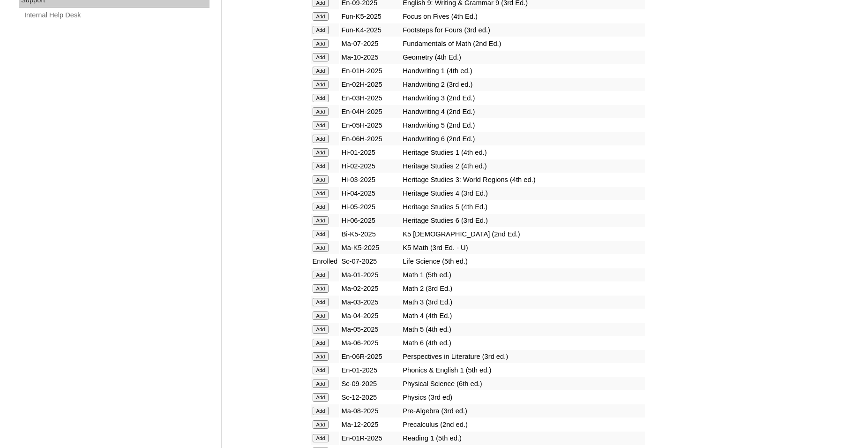 The width and height of the screenshot is (868, 448). I want to click on td: Physics (3rd ed), so click(523, 397).